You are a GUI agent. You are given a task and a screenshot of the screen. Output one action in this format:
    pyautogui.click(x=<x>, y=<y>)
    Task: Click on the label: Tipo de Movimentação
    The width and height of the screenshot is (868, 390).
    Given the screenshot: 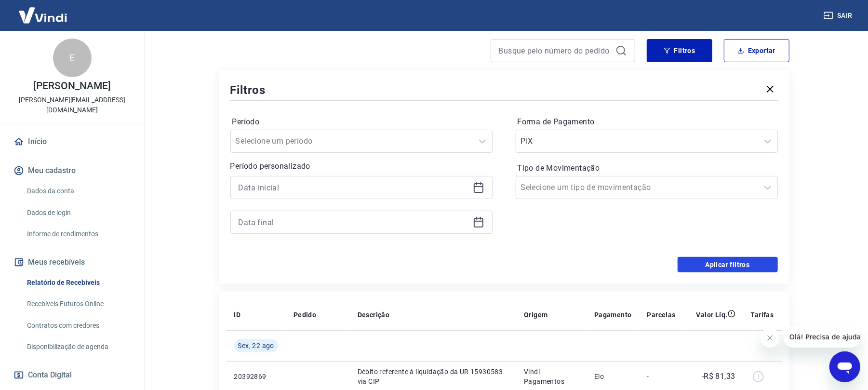 What is the action you would take?
    pyautogui.click(x=647, y=169)
    